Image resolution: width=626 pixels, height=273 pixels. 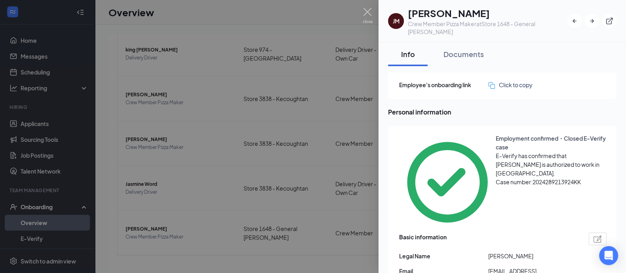 I want to click on svg: CheckmarkCircle, so click(x=447, y=182).